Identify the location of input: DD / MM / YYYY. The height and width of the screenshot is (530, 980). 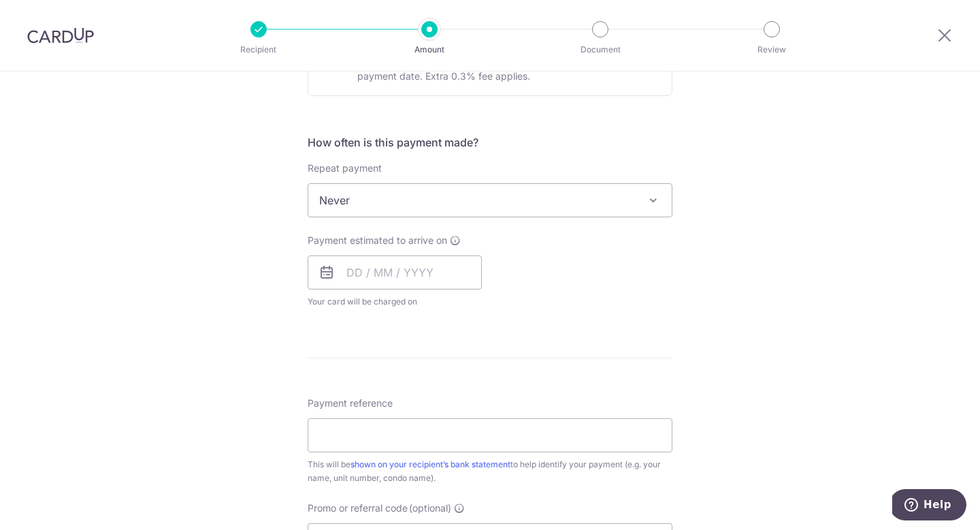
(395, 272).